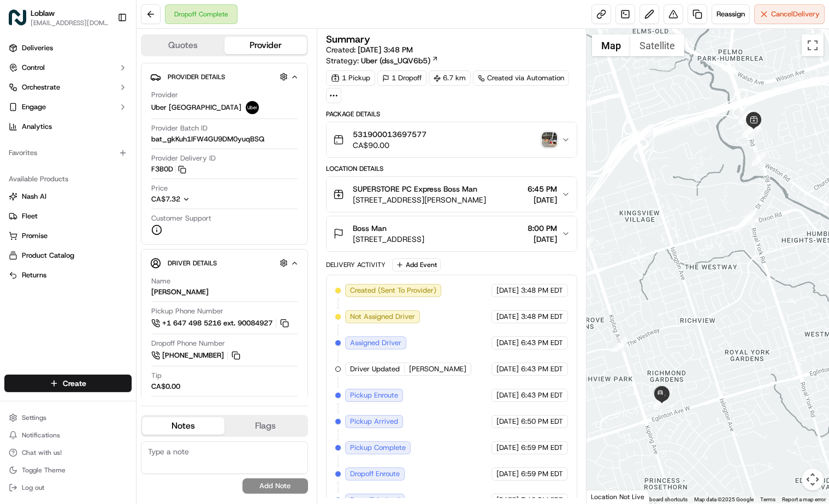 The width and height of the screenshot is (829, 504). Describe the element at coordinates (657, 45) in the screenshot. I see `button: Show satellite imagery` at that location.